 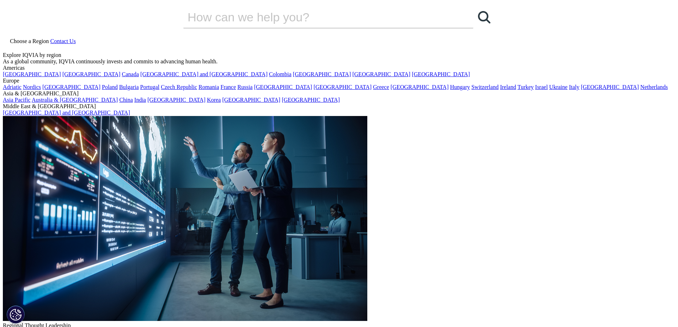 I want to click on div: As a global community, IQVIA continuously invests and commits to advancing human health., so click(x=339, y=62).